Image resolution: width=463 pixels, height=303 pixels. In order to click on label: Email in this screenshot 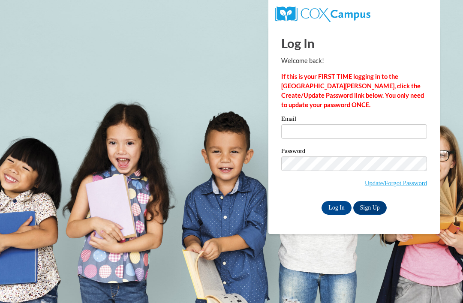, I will do `click(354, 120)`.